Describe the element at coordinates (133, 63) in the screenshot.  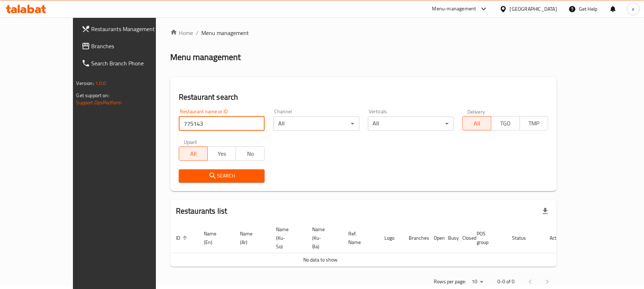
I see `span: Search Branch Phone` at that location.